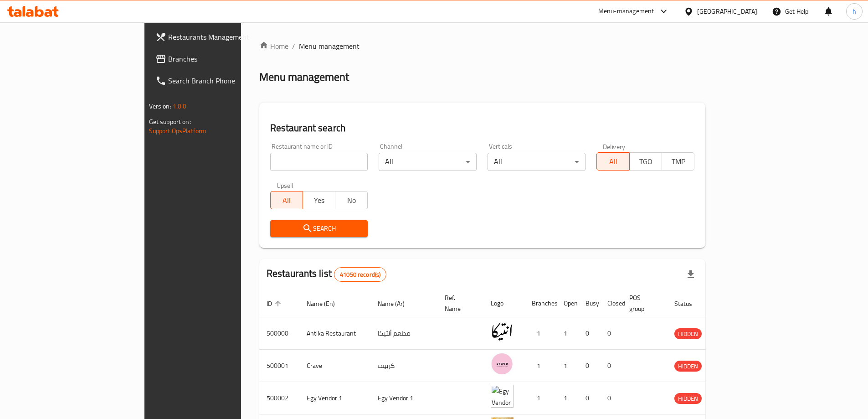 This screenshot has width=868, height=419. I want to click on span: h, so click(855, 11).